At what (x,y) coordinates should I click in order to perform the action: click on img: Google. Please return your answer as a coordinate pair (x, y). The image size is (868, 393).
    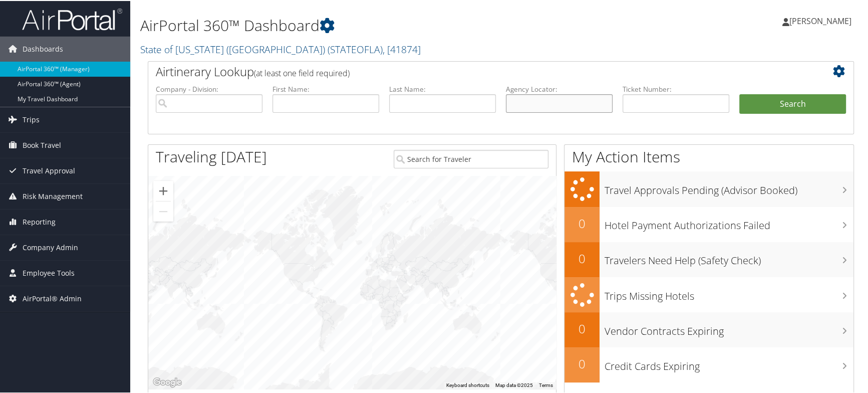
    Looking at the image, I should click on (167, 381).